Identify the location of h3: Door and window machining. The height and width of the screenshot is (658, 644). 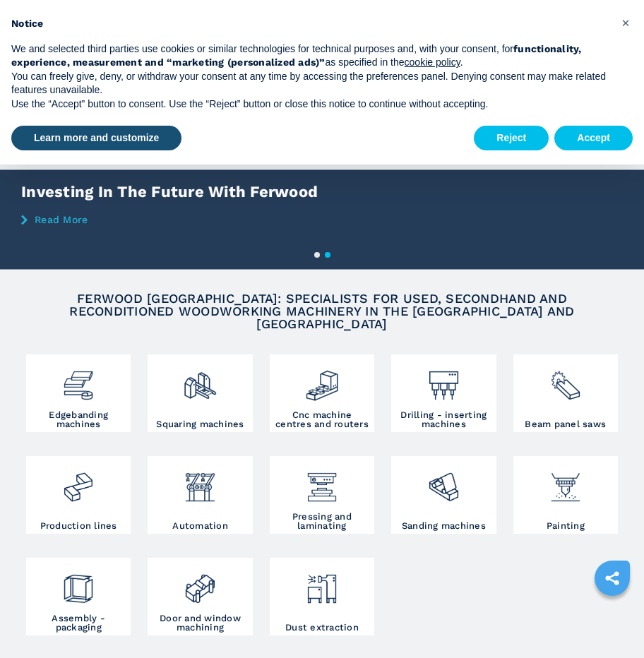
(200, 623).